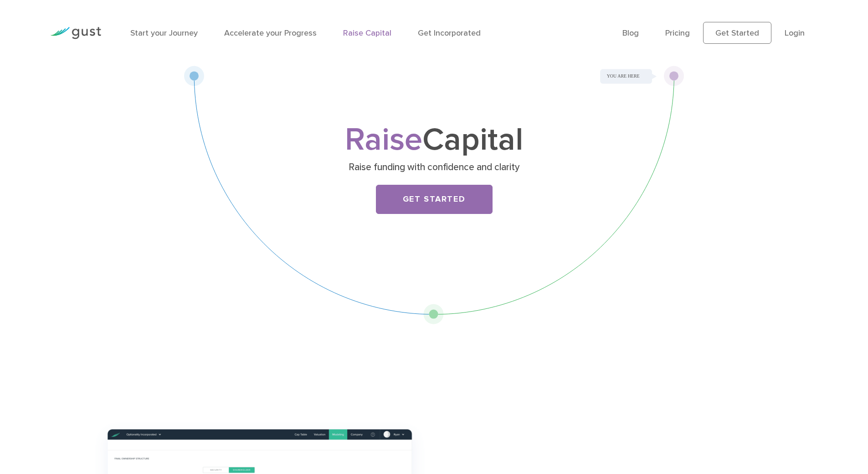  Describe the element at coordinates (631, 33) in the screenshot. I see `a: Blog` at that location.